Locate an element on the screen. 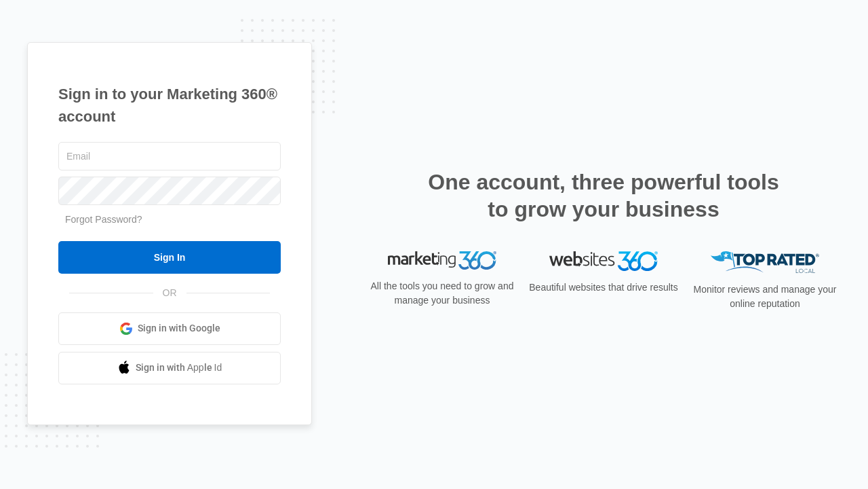 This screenshot has height=489, width=868. h2: One account, three powerful tools to grow your business is located at coordinates (603, 196).